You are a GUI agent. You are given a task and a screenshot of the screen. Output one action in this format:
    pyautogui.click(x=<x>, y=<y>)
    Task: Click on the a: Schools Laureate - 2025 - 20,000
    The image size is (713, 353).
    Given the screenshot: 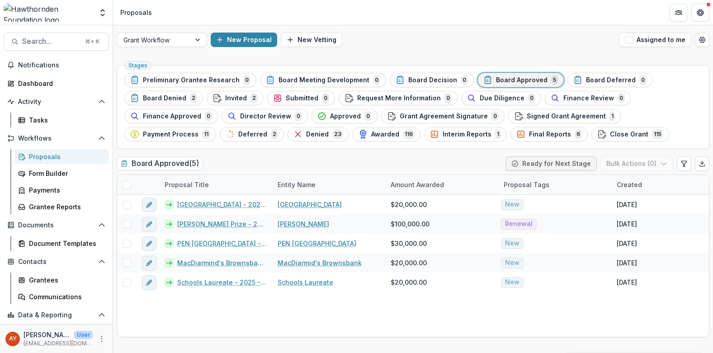 What is the action you would take?
    pyautogui.click(x=222, y=282)
    